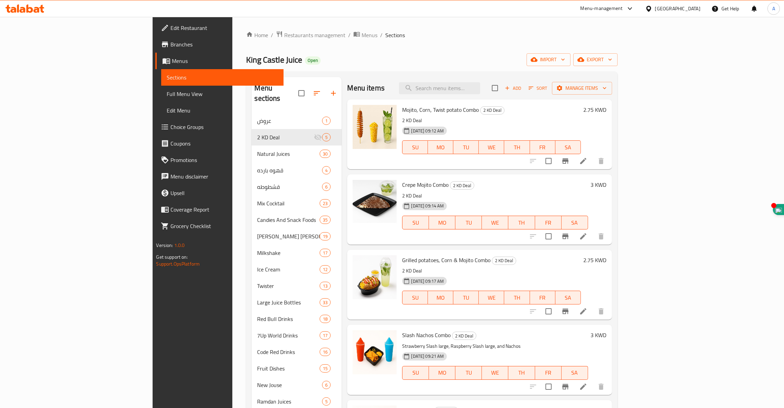  I want to click on div: عروض, so click(289, 121).